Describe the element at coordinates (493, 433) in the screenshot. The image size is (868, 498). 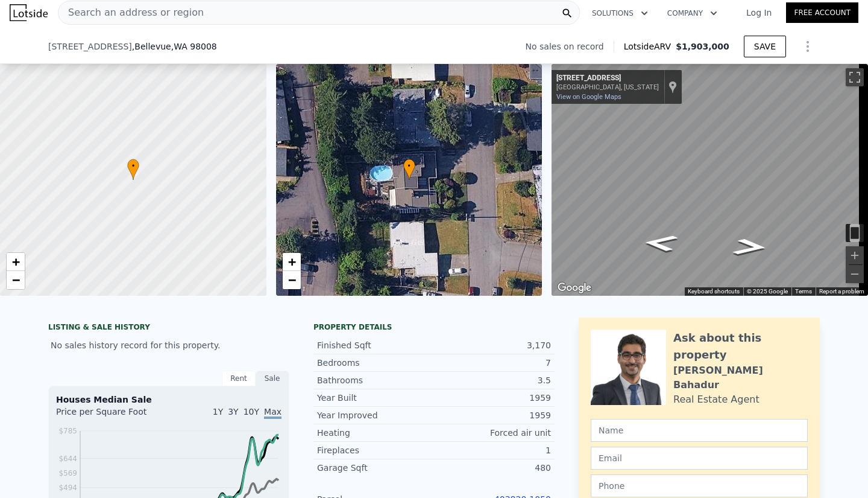
I see `div: Forced air unit` at that location.